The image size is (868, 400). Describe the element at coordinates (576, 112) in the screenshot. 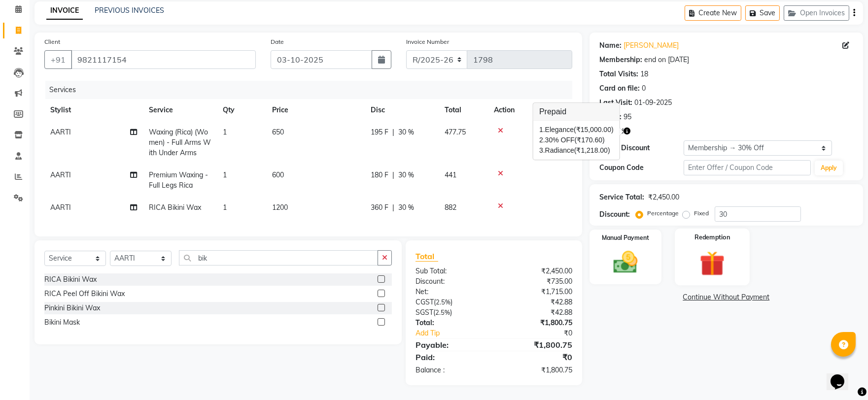

I see `h3: Prepaid` at that location.